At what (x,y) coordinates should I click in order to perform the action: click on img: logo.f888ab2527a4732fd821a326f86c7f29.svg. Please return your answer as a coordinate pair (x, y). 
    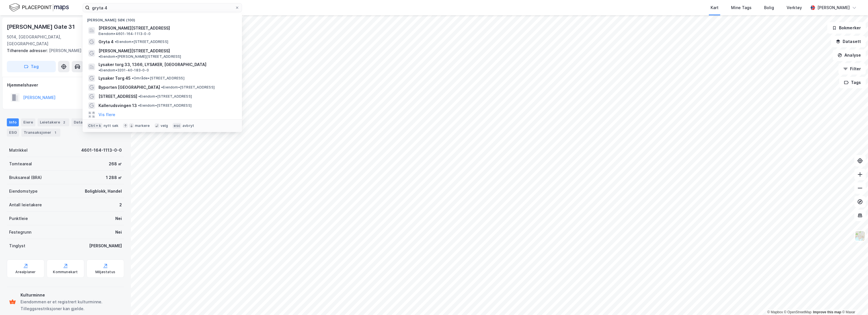
    Looking at the image, I should click on (39, 7).